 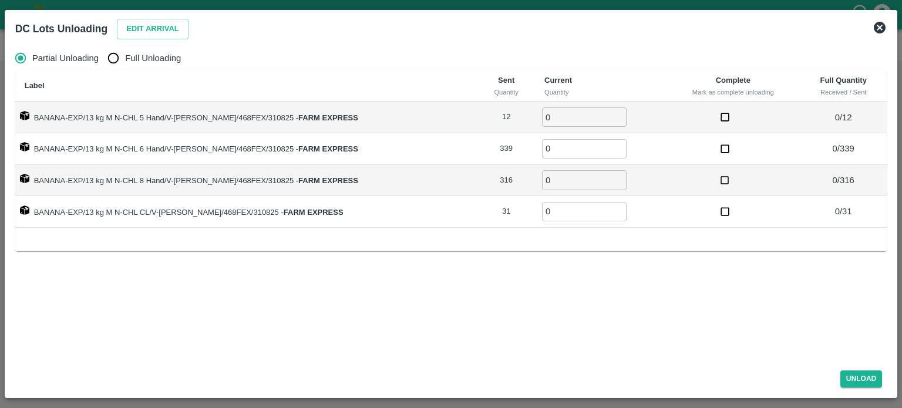 What do you see at coordinates (733, 92) in the screenshot?
I see `div: Mark as complete unloading` at bounding box center [733, 92].